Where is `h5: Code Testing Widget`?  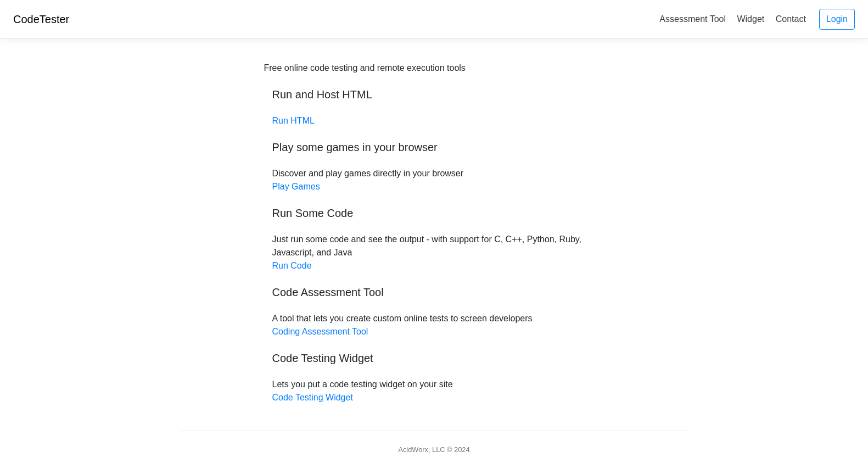 h5: Code Testing Widget is located at coordinates (434, 357).